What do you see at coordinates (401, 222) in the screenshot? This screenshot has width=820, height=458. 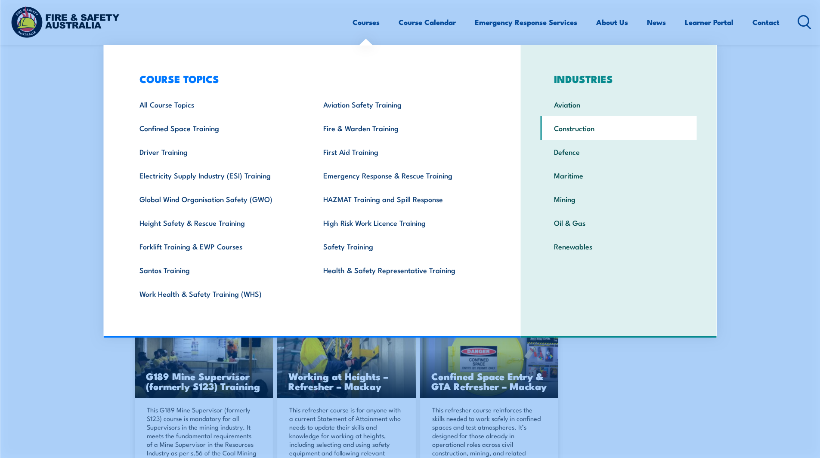 I see `a: High Risk Work Licence Training` at bounding box center [401, 222].